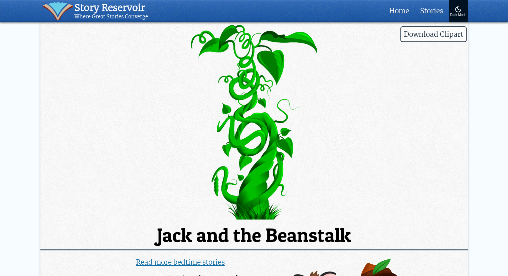  I want to click on div: Story Reservoir, so click(111, 8).